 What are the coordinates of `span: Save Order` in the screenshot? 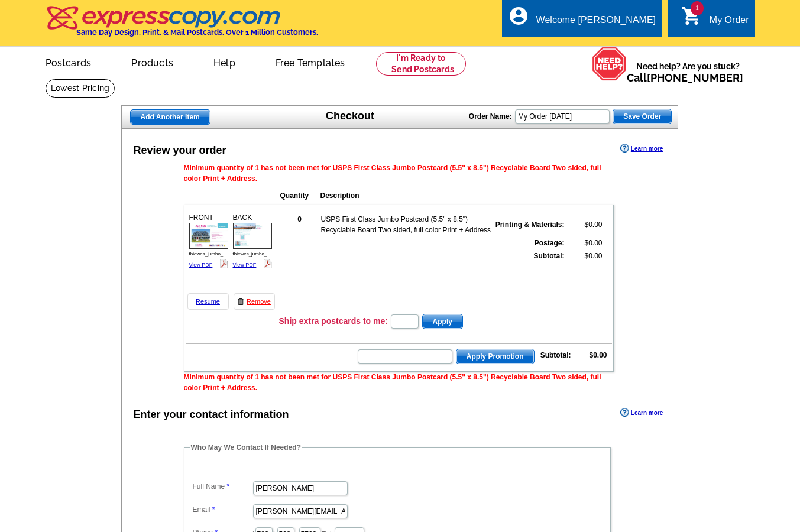 It's located at (642, 116).